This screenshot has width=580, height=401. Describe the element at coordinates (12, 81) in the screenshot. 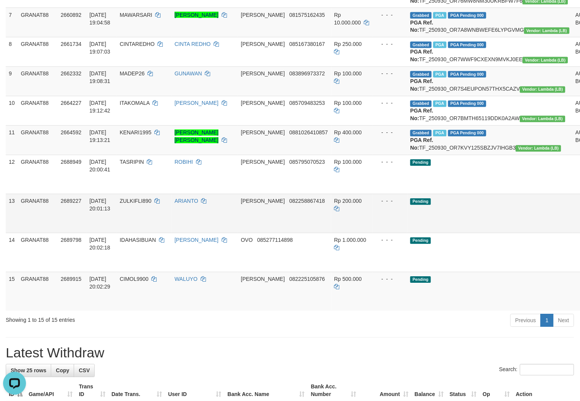

I see `td: 9` at that location.